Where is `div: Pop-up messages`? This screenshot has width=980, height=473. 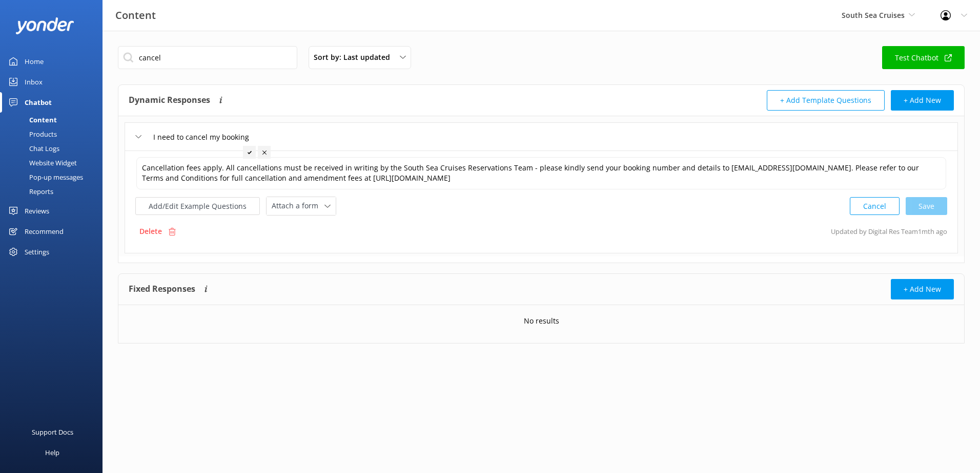
div: Pop-up messages is located at coordinates (44, 177).